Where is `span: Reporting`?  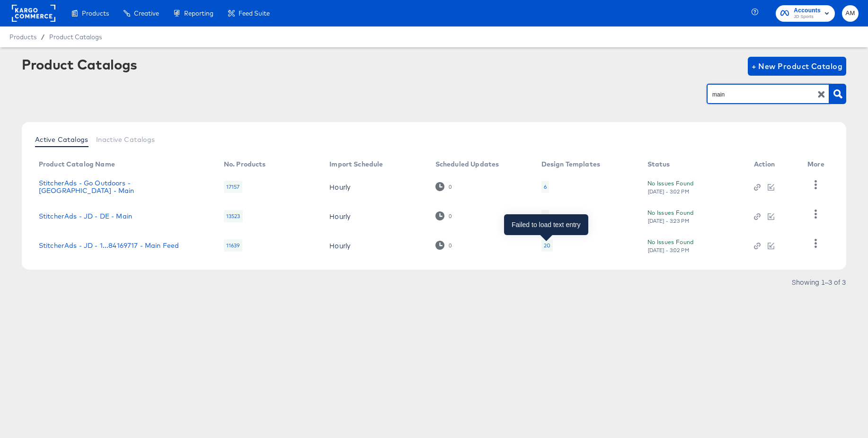 span: Reporting is located at coordinates (198, 13).